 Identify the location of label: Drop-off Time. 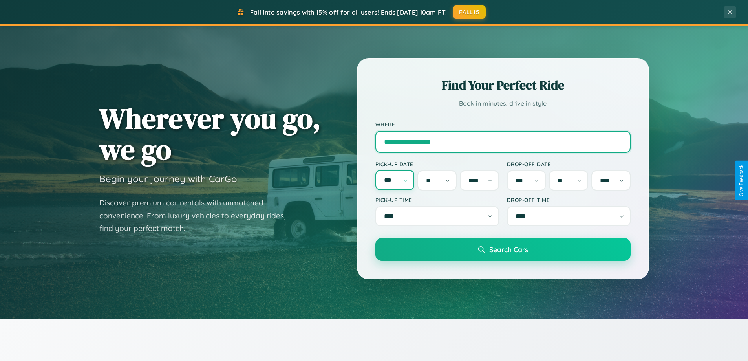
(569, 199).